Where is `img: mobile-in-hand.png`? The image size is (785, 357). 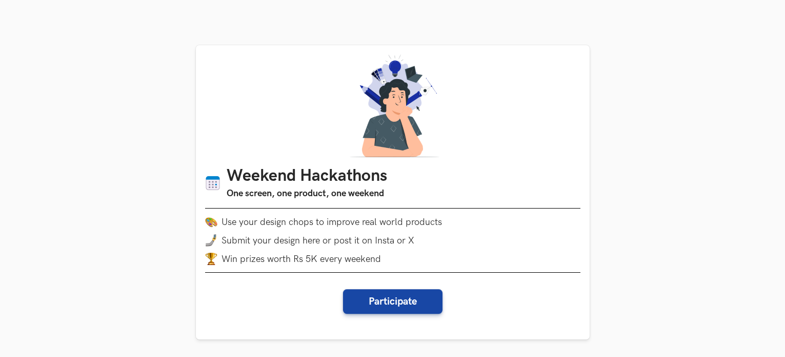 img: mobile-in-hand.png is located at coordinates (211, 240).